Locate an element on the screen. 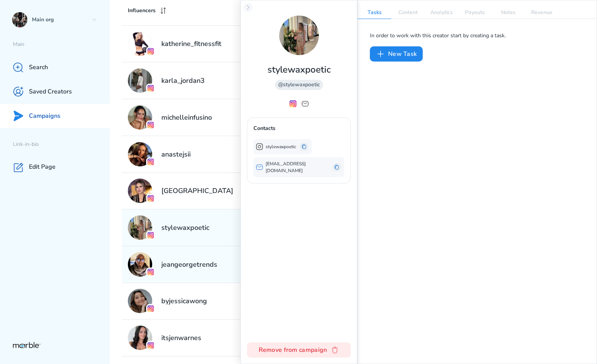 This screenshot has width=597, height=364. p: Main org is located at coordinates (60, 20).